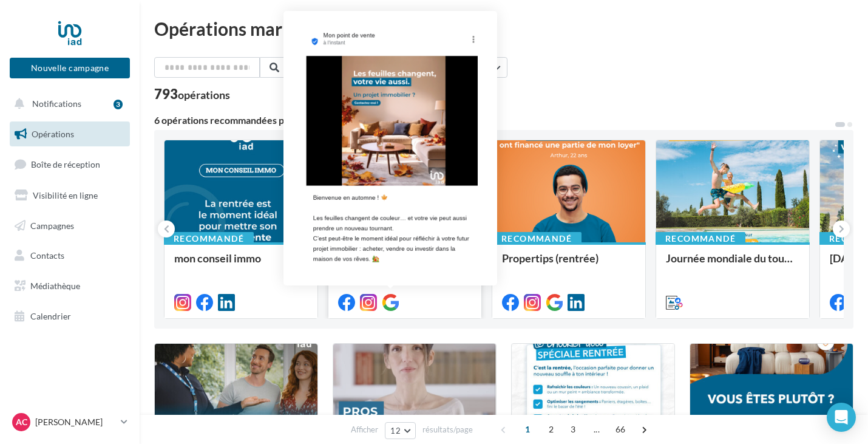 The image size is (868, 444). Describe the element at coordinates (452, 67) in the screenshot. I see `button: Filtrer par catégorie` at that location.